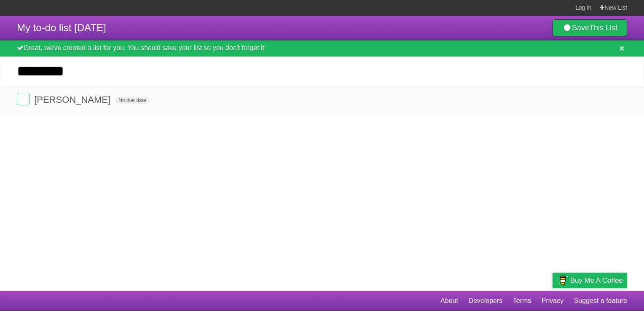 The width and height of the screenshot is (644, 311). Describe the element at coordinates (522, 301) in the screenshot. I see `a: Terms` at that location.